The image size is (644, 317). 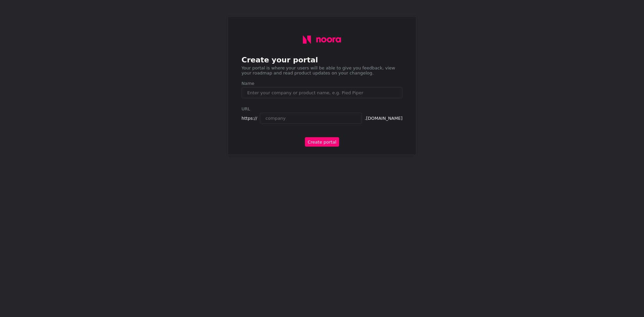 I want to click on div: Your portal is where your users will be able to give you feedback, view your roadmap and read pro..., so click(x=322, y=70).